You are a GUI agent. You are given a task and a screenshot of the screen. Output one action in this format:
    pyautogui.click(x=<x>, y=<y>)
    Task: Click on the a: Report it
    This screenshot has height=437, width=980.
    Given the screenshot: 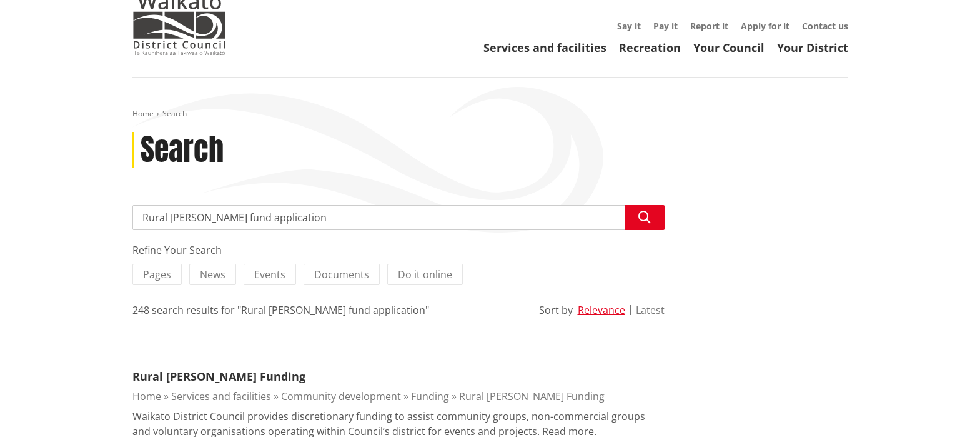 What is the action you would take?
    pyautogui.click(x=709, y=26)
    